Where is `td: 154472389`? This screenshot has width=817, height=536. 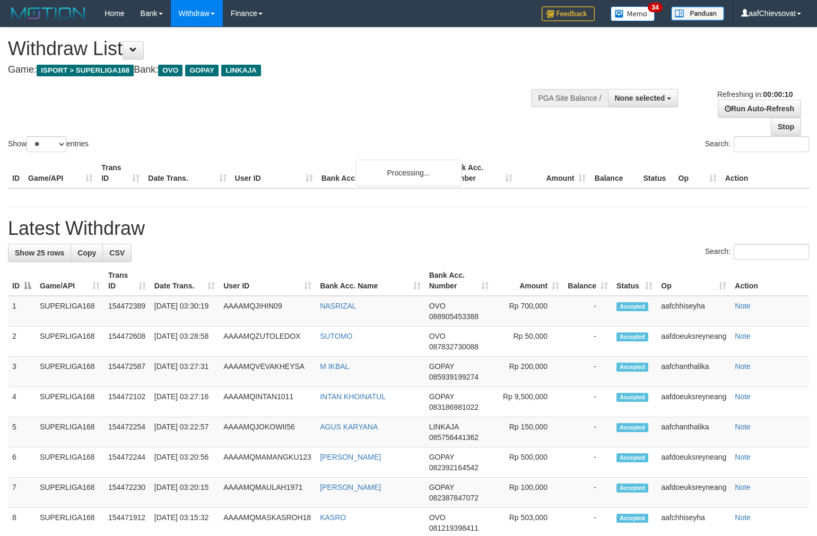
td: 154472389 is located at coordinates (127, 311).